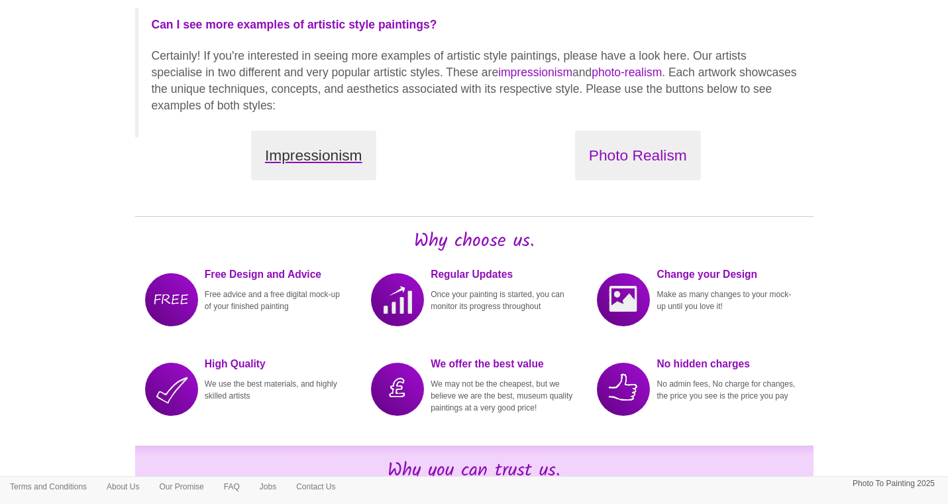 The image size is (948, 504). I want to click on p: Regular Updates, so click(502, 274).